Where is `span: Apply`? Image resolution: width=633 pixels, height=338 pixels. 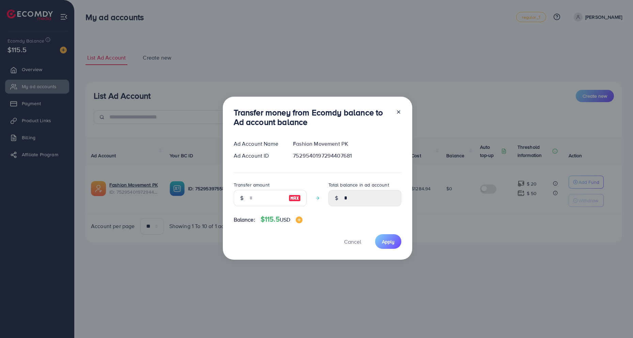
span: Apply is located at coordinates (388, 242).